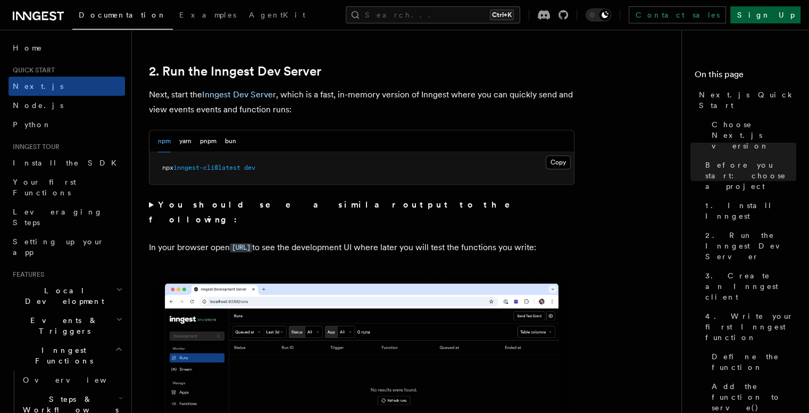 The height and width of the screenshot is (413, 809). I want to click on summary: You should see a similar output to the following:, so click(362, 212).